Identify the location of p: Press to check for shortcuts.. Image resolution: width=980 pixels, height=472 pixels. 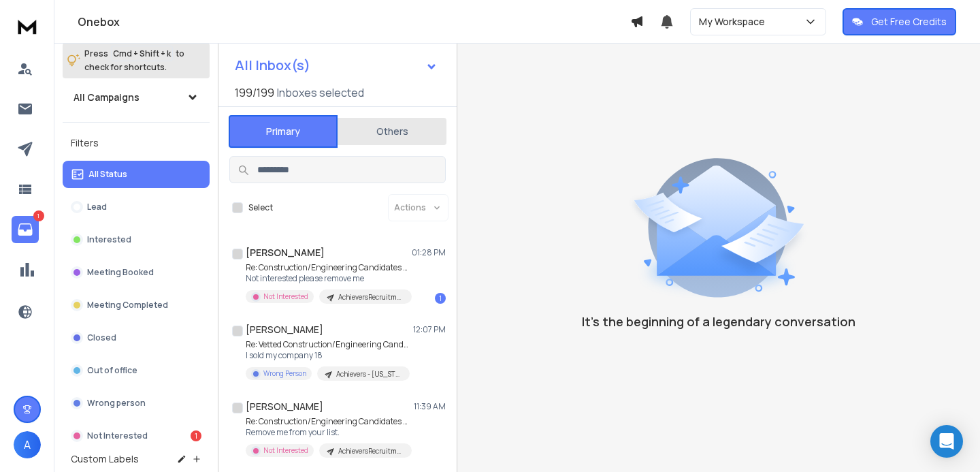
(134, 60).